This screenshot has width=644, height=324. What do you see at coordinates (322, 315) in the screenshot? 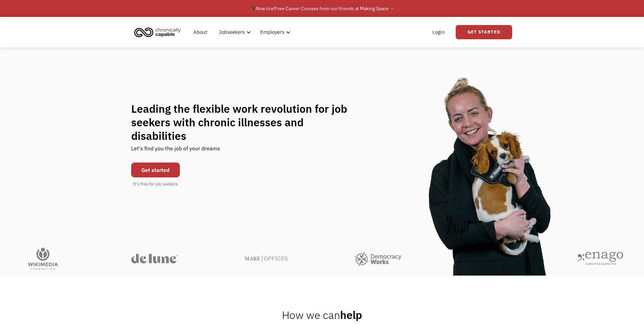
I see `h2: help` at bounding box center [322, 315].